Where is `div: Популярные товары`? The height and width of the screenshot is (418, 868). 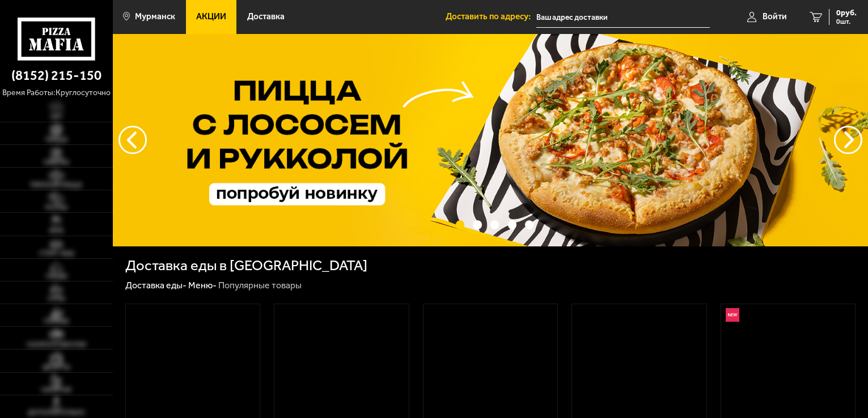 div: Популярные товары is located at coordinates (259, 286).